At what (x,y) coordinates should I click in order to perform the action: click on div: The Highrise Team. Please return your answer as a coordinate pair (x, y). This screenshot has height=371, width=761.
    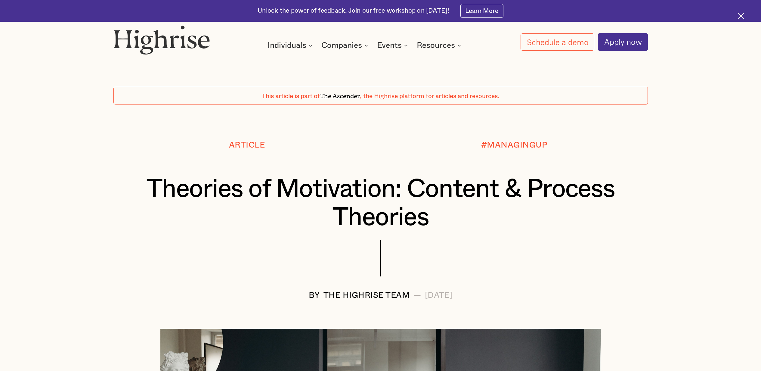
    Looking at the image, I should click on (367, 295).